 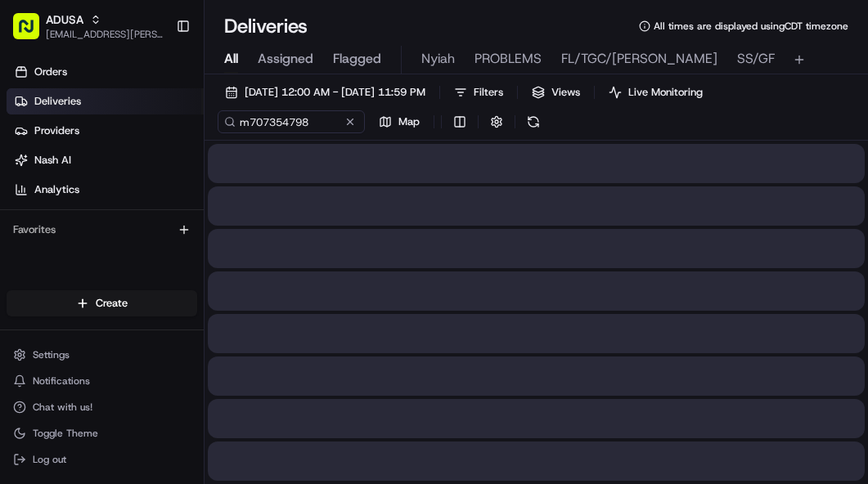 I want to click on button: Notifications, so click(x=101, y=381).